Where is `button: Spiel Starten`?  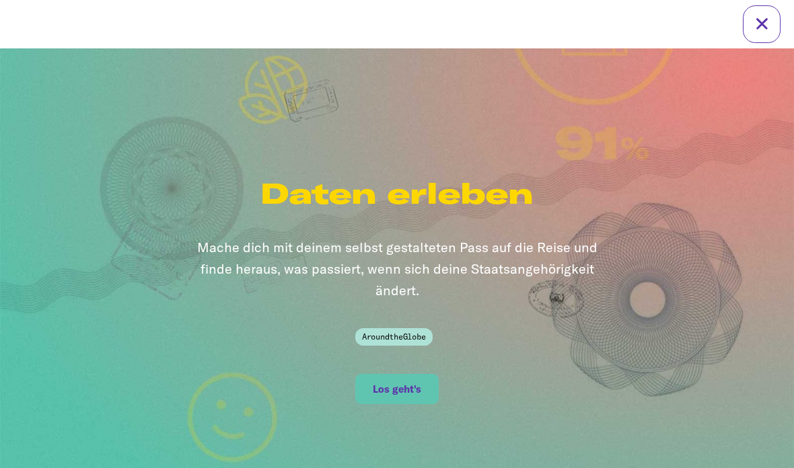
button: Spiel Starten is located at coordinates (396, 389).